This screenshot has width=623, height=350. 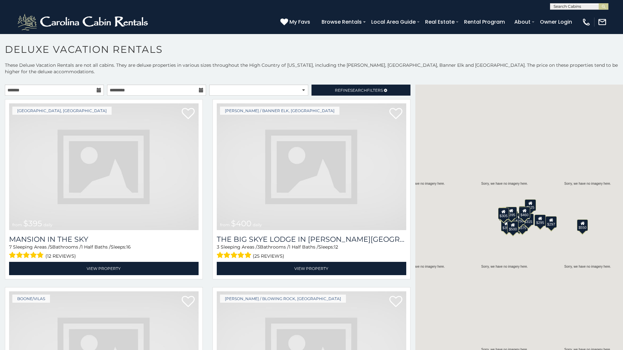 What do you see at coordinates (520, 219) in the screenshot?
I see `div: $250` at bounding box center [520, 219].